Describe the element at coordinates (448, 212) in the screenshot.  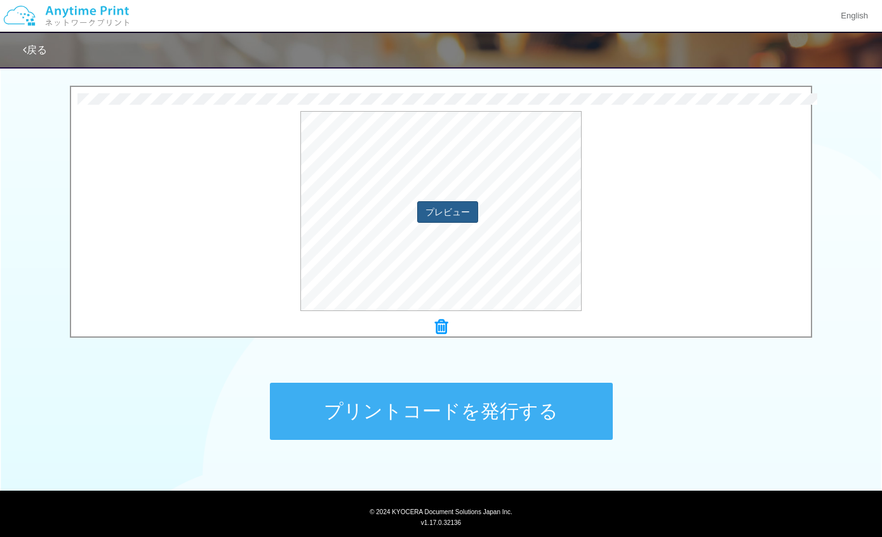
I see `button: プレビュー` at that location.